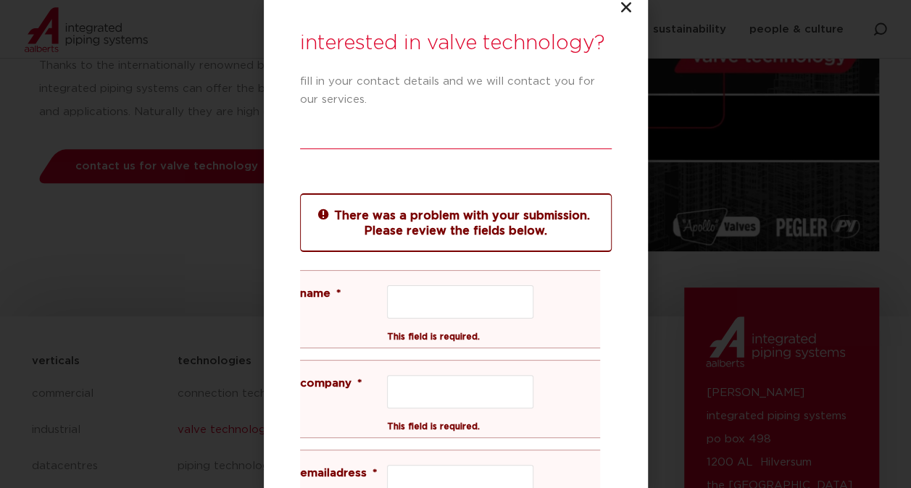 The height and width of the screenshot is (488, 911). I want to click on label: company, so click(343, 384).